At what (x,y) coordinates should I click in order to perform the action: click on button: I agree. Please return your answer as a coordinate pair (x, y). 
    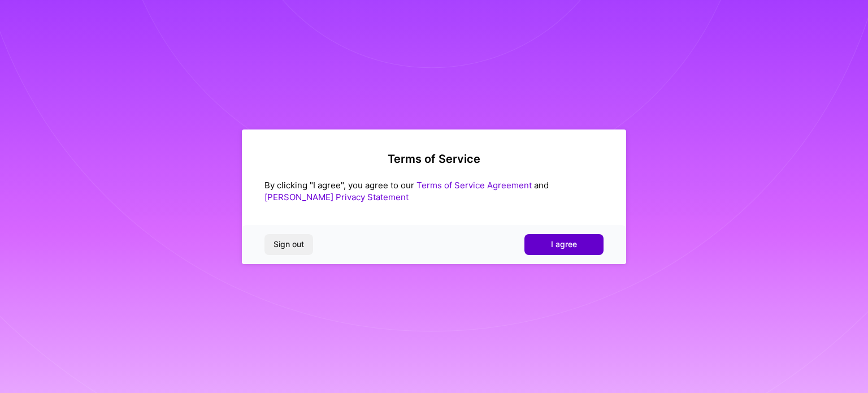
    Looking at the image, I should click on (564, 244).